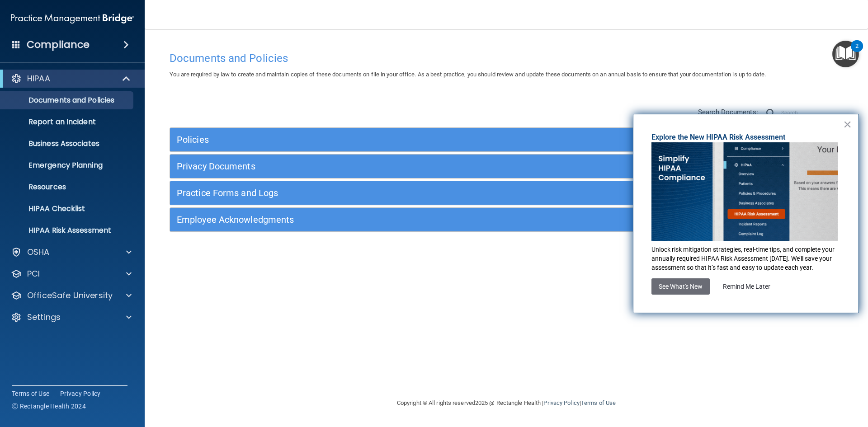  What do you see at coordinates (49, 406) in the screenshot?
I see `span: Ⓒ Rectangle Health 2024` at bounding box center [49, 406].